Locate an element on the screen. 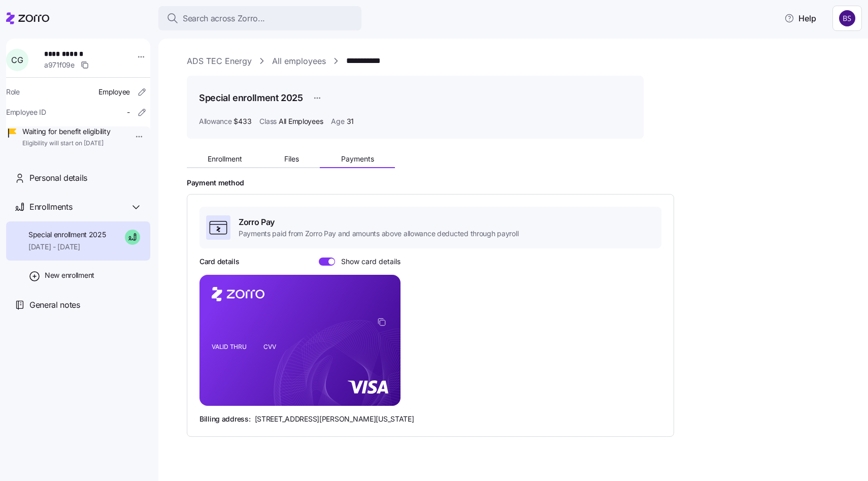  span: Help is located at coordinates (800, 19).